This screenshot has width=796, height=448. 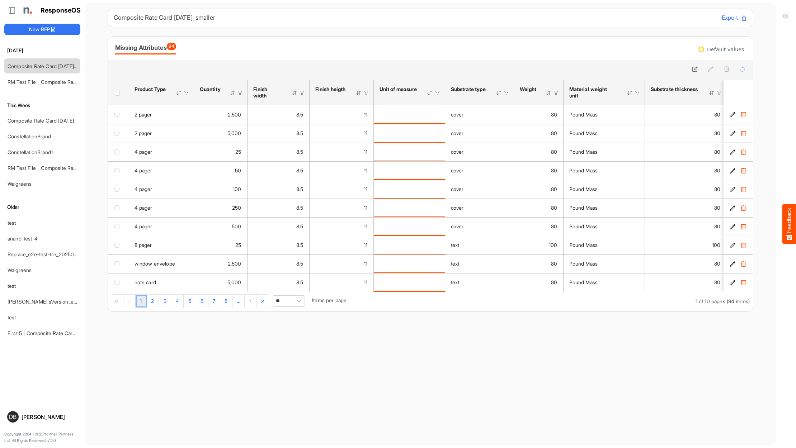 I want to click on a: Page 8 of 10 Pages, so click(x=226, y=302).